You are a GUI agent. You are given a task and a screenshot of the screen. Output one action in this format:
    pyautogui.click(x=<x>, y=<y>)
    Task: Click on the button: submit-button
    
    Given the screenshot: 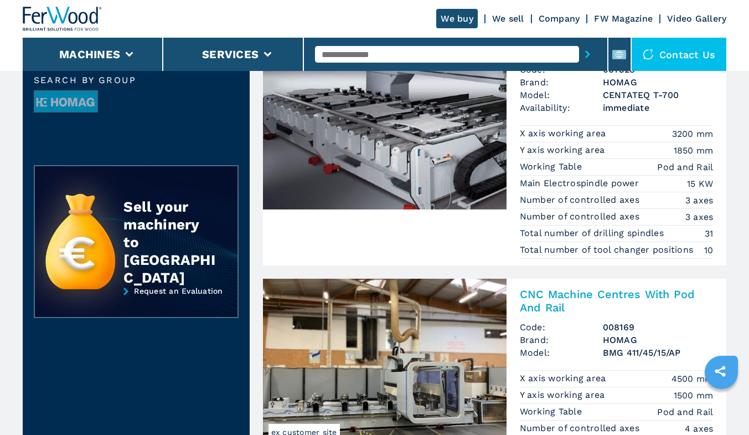 What is the action you would take?
    pyautogui.click(x=588, y=54)
    